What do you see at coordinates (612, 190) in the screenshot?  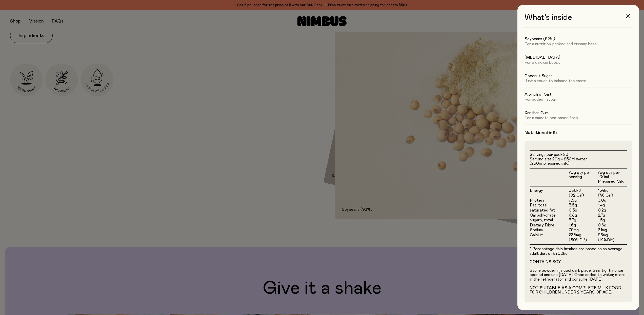 I see `td: 154kJ` at bounding box center [612, 190].